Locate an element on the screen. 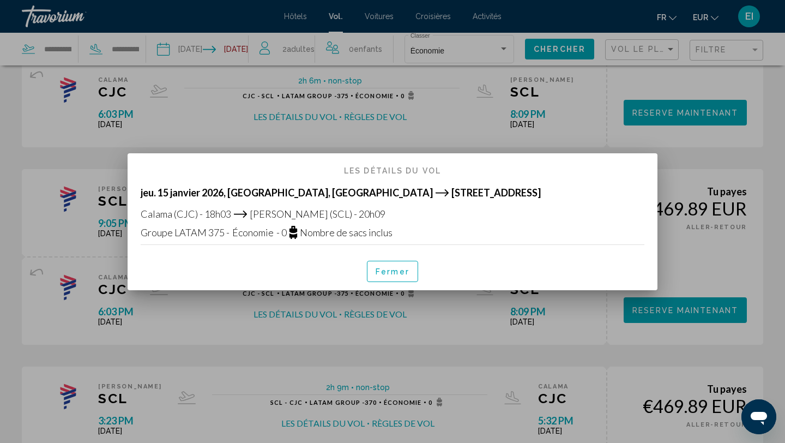 The width and height of the screenshot is (785, 443). font: Calama (CJC) - 18h03 is located at coordinates (186, 214).